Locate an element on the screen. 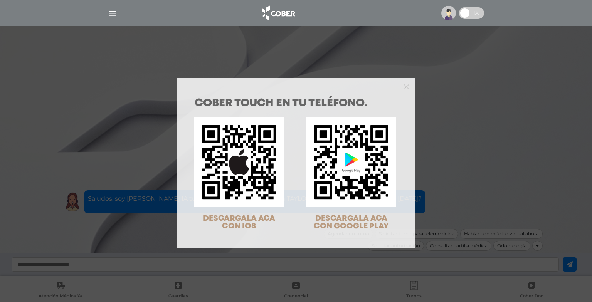 The height and width of the screenshot is (302, 592). h1: COBER TOUCH en tu teléfono. is located at coordinates (296, 104).